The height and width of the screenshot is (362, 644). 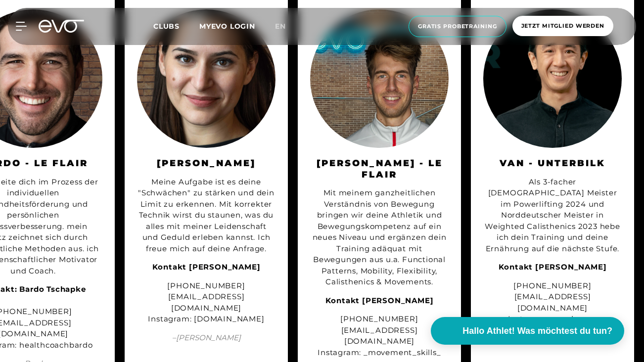 What do you see at coordinates (537, 331) in the screenshot?
I see `span: Hallo Athlet! Was möchtest du tun?` at bounding box center [537, 331].